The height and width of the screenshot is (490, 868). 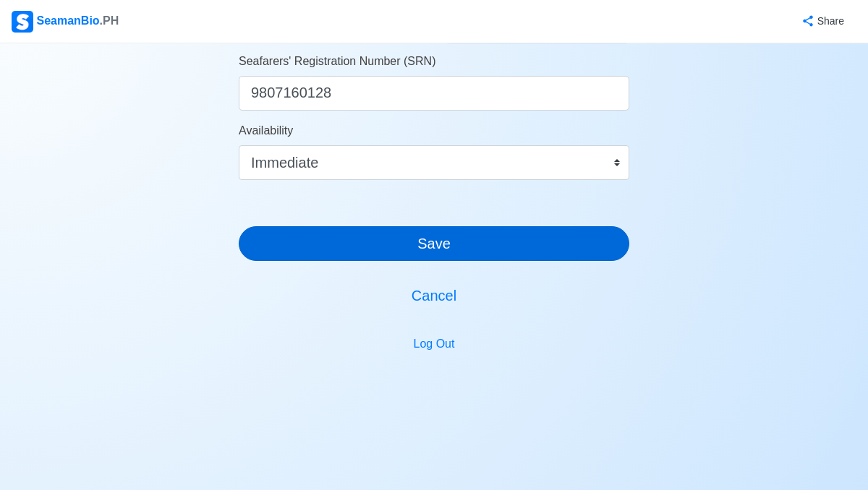 What do you see at coordinates (434, 93) in the screenshot?
I see `input: ex. 1234567890` at bounding box center [434, 93].